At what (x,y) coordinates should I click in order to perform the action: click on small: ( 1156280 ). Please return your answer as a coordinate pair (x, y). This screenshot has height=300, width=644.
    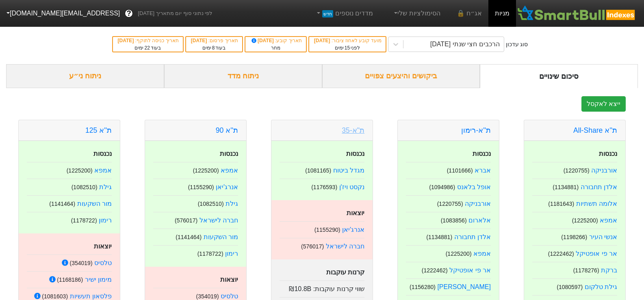
    Looking at the image, I should click on (423, 287).